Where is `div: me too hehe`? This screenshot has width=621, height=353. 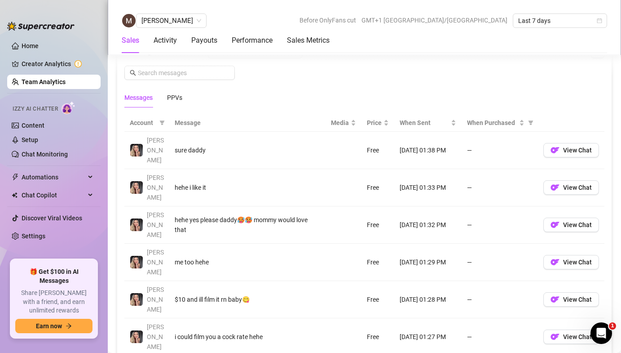
div: me too hehe is located at coordinates (247, 262).